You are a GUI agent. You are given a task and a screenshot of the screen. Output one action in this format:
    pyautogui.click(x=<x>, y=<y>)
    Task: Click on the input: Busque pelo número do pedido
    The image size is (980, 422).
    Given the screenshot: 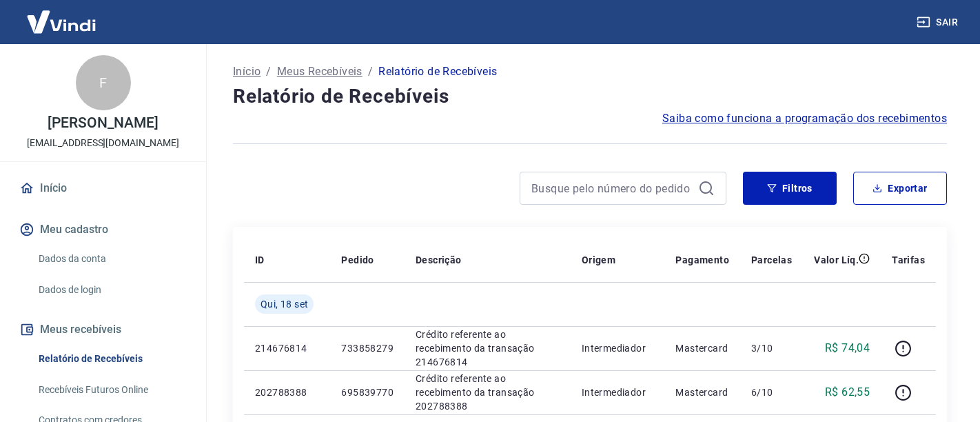 What is the action you would take?
    pyautogui.click(x=612, y=189)
    